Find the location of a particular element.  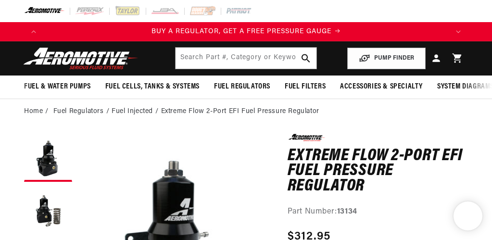

button: Translation missing: en.sections.announcements.next_announcement is located at coordinates (459, 32).